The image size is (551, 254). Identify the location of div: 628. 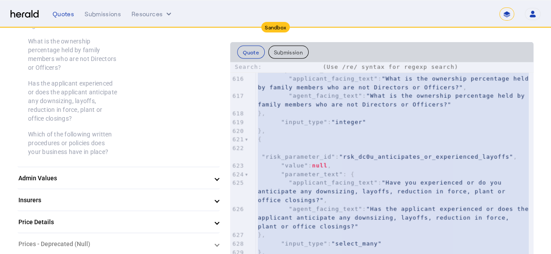
(237, 244).